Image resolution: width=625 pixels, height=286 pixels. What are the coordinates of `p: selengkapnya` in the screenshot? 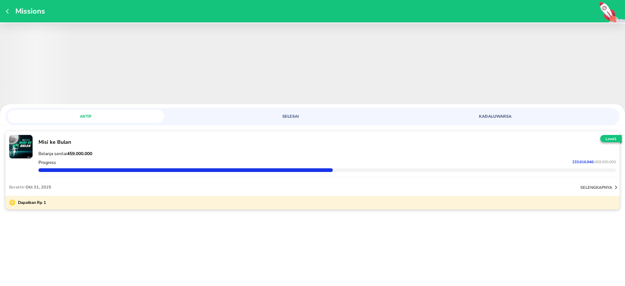 It's located at (596, 187).